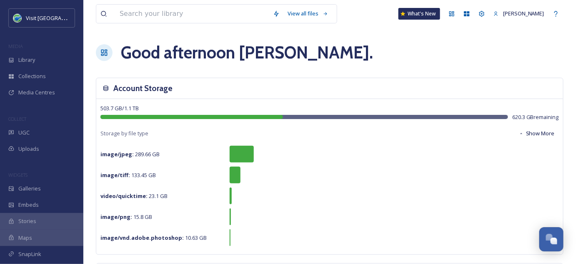  Describe the element at coordinates (536, 117) in the screenshot. I see `span: 620.3 GB remaining` at that location.